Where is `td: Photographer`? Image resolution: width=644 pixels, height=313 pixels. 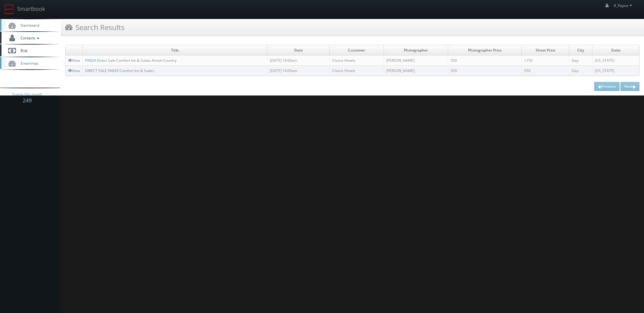 td: Photographer is located at coordinates (416, 50).